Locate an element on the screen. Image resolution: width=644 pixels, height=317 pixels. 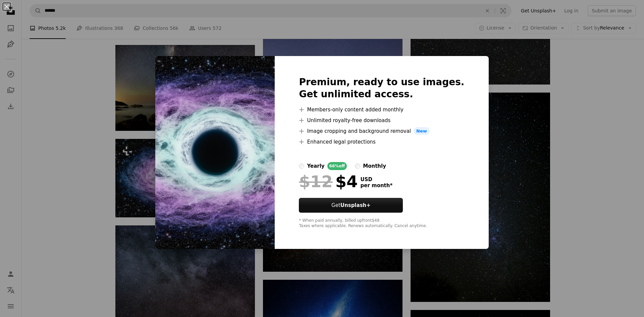
strong: Unsplash+ is located at coordinates (355, 205).